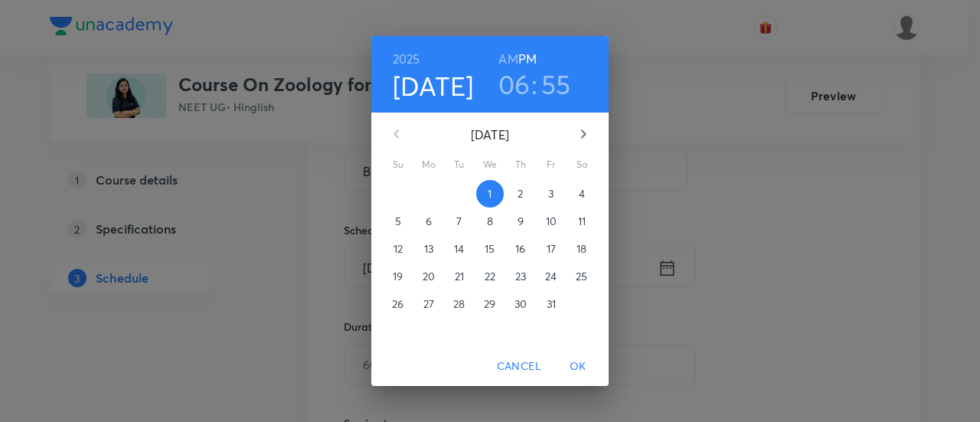 The image size is (980, 422). What do you see at coordinates (552, 165) in the screenshot?
I see `span: Fr` at bounding box center [552, 165].